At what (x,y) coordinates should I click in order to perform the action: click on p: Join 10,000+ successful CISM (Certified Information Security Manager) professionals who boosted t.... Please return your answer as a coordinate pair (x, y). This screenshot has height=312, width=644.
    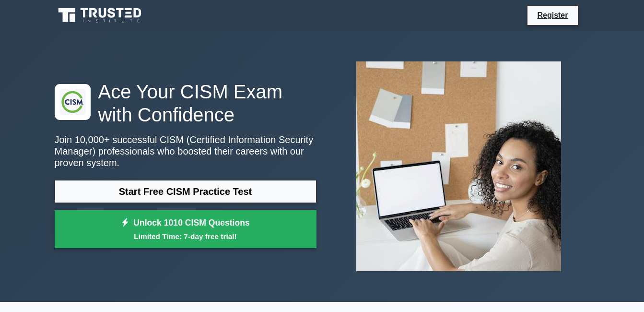
    Looking at the image, I should click on (185, 151).